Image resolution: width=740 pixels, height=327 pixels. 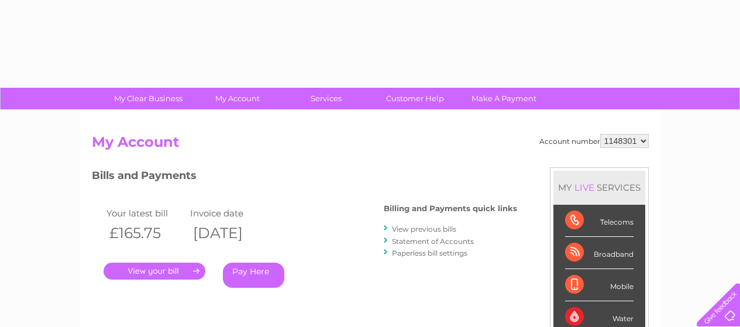 What do you see at coordinates (424, 229) in the screenshot?
I see `a: View previous bills` at bounding box center [424, 229].